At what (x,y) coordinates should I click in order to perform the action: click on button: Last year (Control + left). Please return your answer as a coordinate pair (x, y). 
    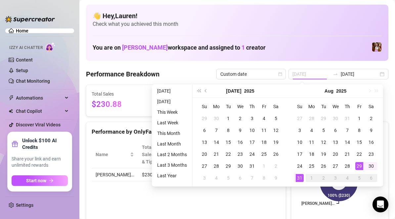
    Looking at the image, I should click on (199, 91).